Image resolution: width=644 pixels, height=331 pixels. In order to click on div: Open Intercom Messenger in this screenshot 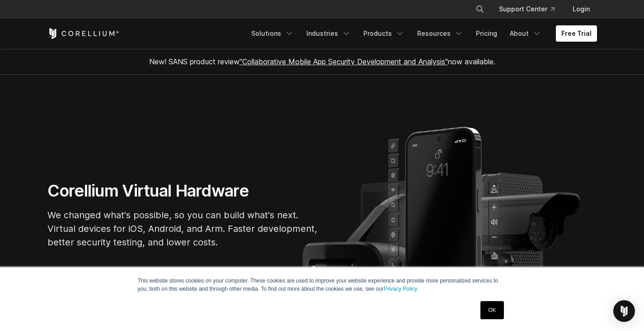, I will do `click(624, 311)`.